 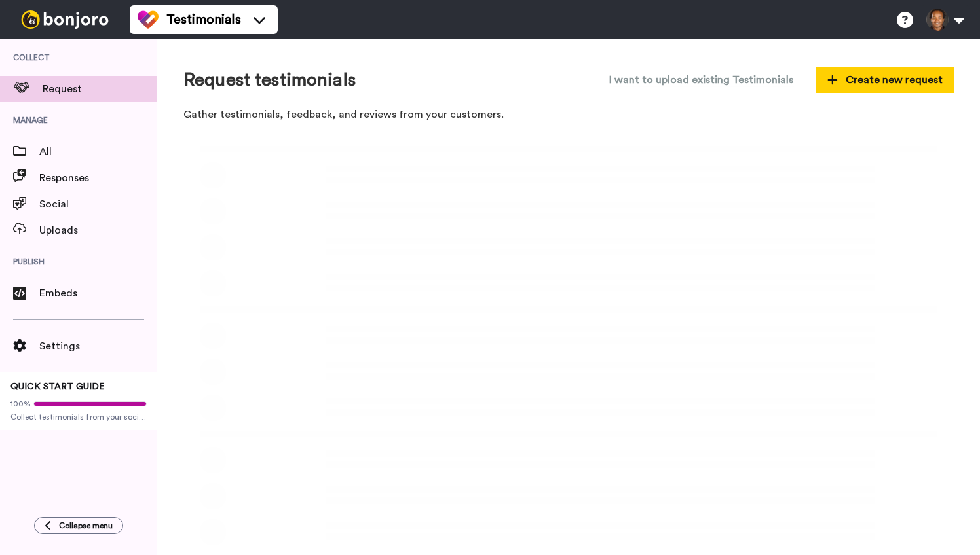 What do you see at coordinates (98, 178) in the screenshot?
I see `span: Responses` at bounding box center [98, 178].